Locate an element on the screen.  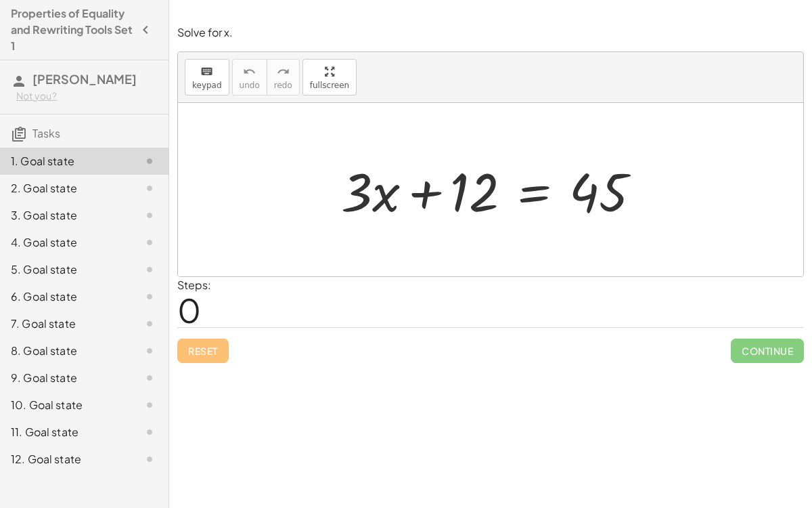
span: 0 is located at coordinates (189, 310).